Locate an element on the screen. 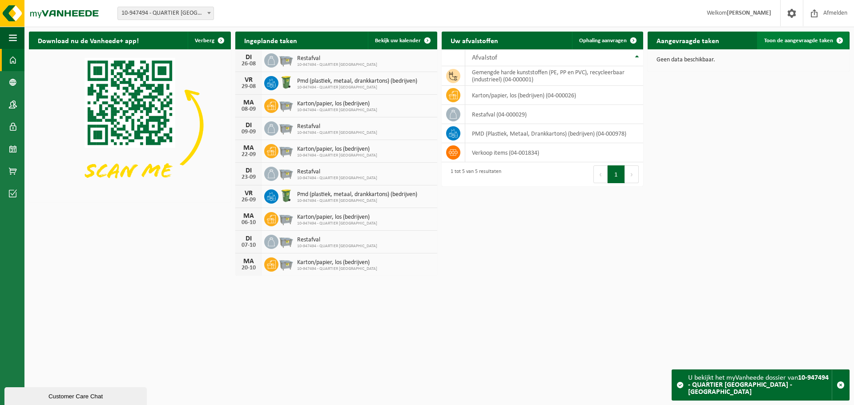 This screenshot has width=854, height=405. td: verkoop items (04-001834) is located at coordinates (554, 153).